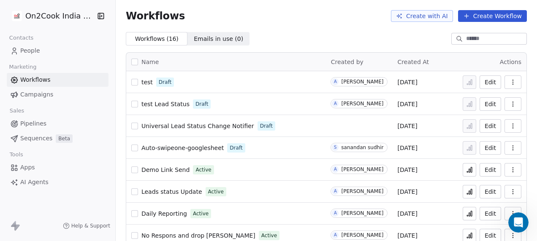 The image size is (537, 241). Describe the element at coordinates (150, 62) in the screenshot. I see `span: Name` at that location.